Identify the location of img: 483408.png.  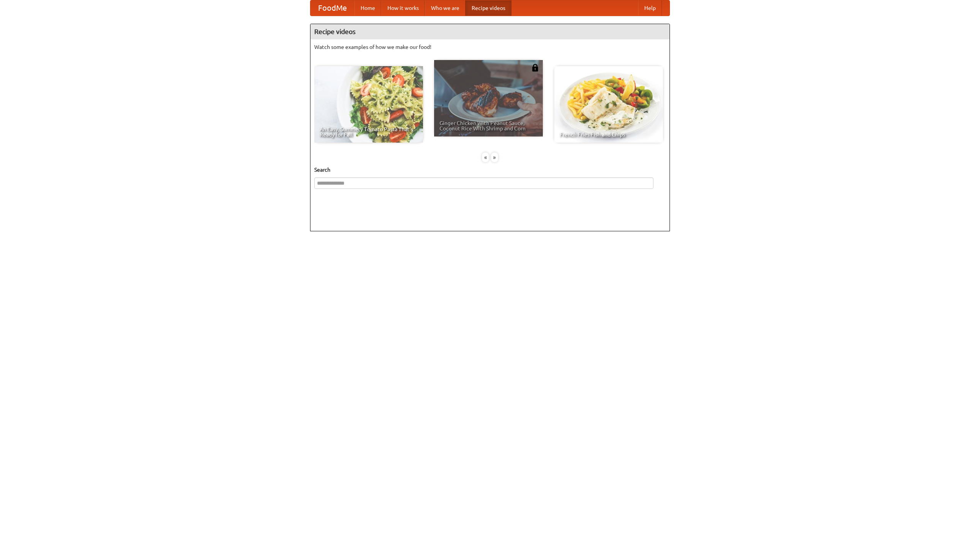
(535, 68).